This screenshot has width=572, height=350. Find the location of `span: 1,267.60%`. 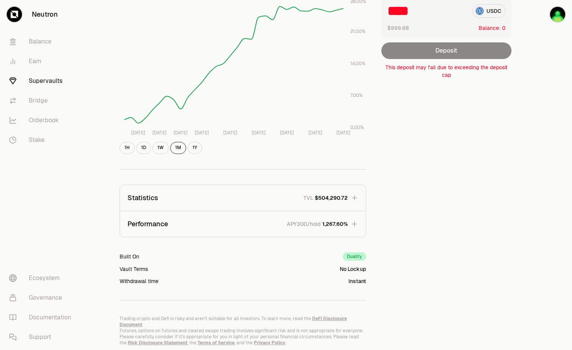

span: 1,267.60% is located at coordinates (335, 224).